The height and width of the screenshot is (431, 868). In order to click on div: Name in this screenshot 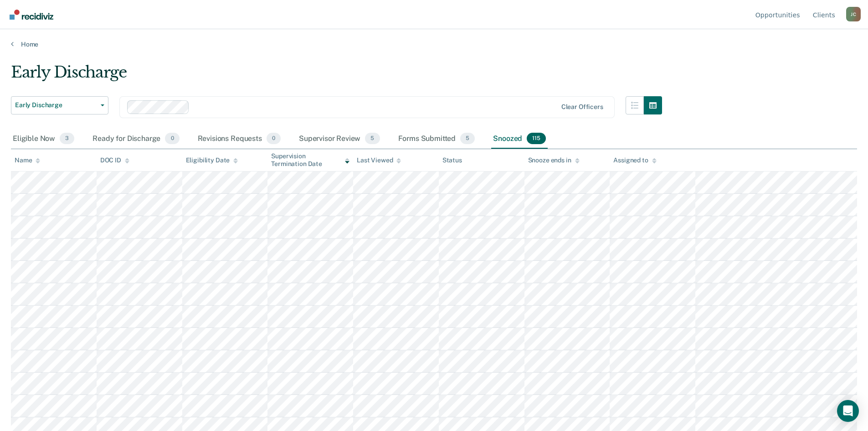, I will do `click(27, 160)`.